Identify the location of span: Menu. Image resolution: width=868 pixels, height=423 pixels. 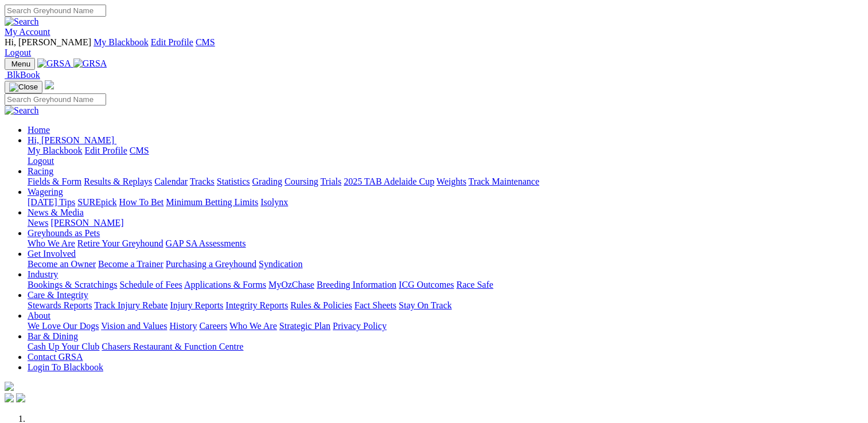
(21, 64).